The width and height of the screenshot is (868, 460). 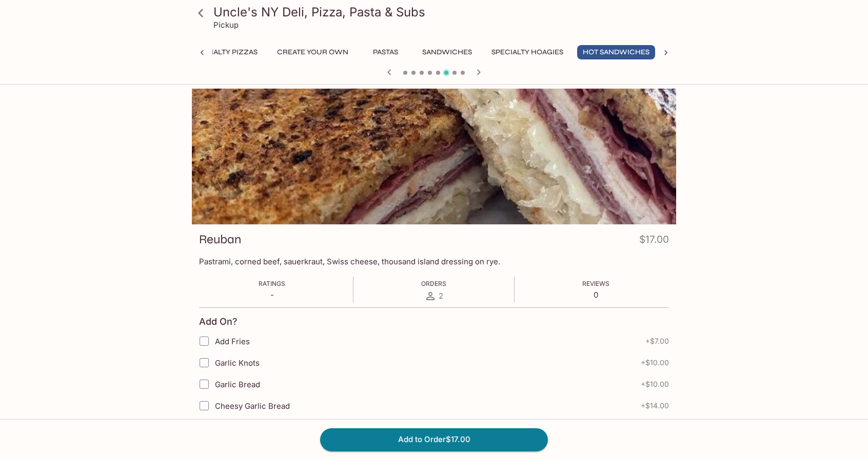 What do you see at coordinates (596, 283) in the screenshot?
I see `span: Reviews` at bounding box center [596, 283].